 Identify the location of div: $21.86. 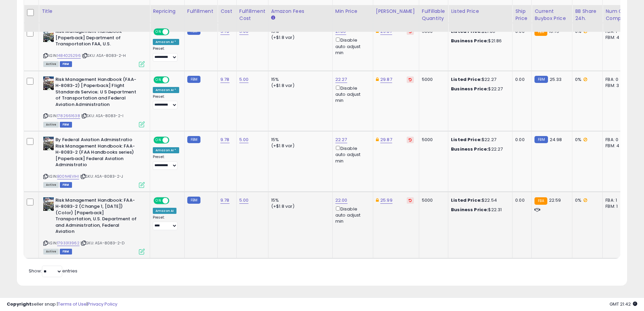
(479, 41).